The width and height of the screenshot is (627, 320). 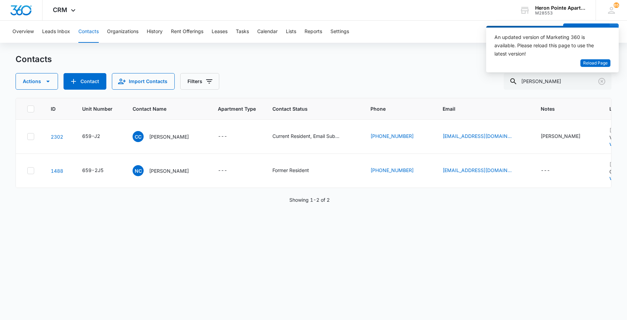 I want to click on span: NC, so click(x=138, y=171).